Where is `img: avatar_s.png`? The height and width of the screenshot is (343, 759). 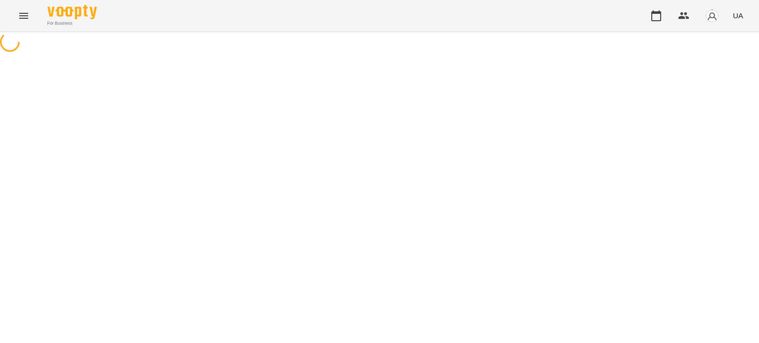
img: avatar_s.png is located at coordinates (712, 16).